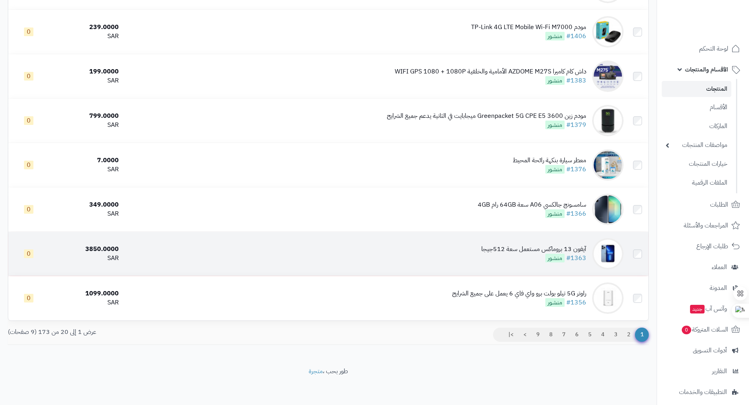  Describe the element at coordinates (703, 392) in the screenshot. I see `span: التطبيقات والخدمات` at that location.